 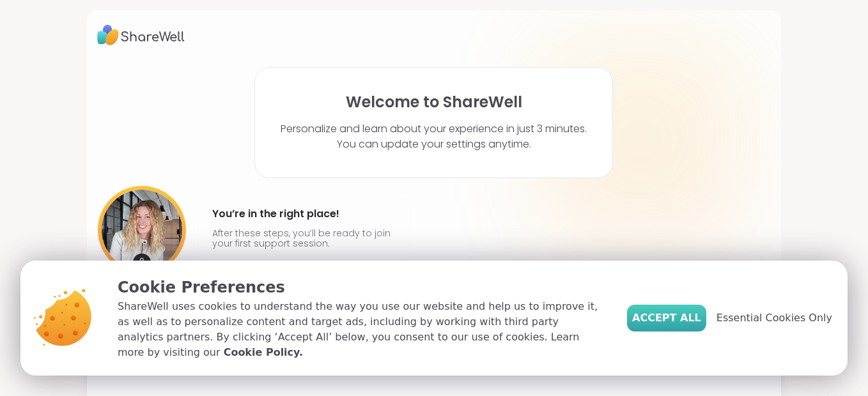 I want to click on p: After these steps, you’ll be ready to join your first support session., so click(x=304, y=238).